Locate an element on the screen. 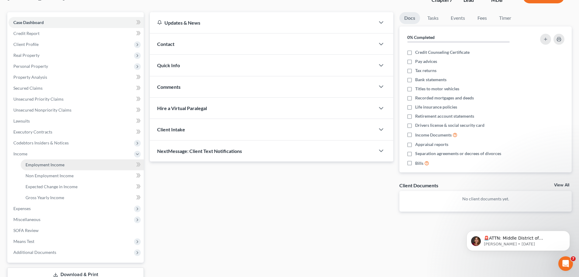  a: Credit Report is located at coordinates (76, 33).